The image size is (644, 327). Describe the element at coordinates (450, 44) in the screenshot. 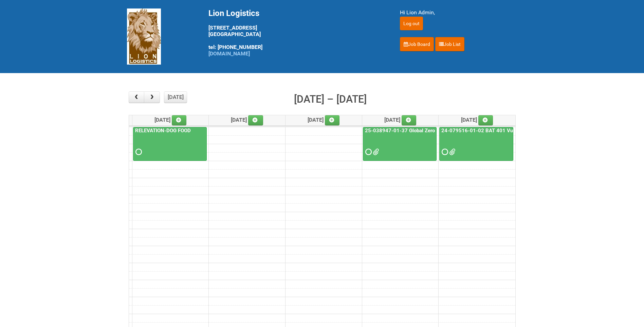

I see `a: Job List` at that location.